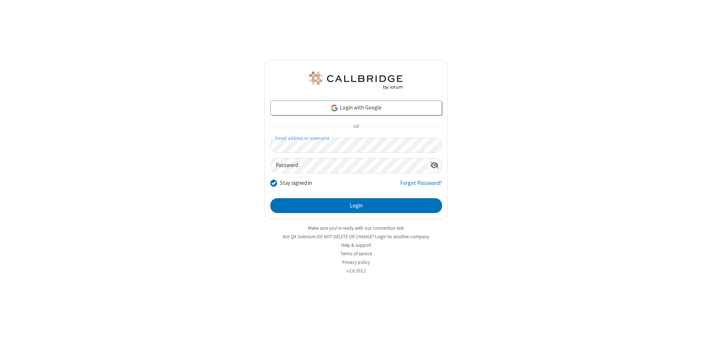 This screenshot has height=340, width=712. What do you see at coordinates (356, 145) in the screenshot?
I see `input: Email address or username` at bounding box center [356, 145].